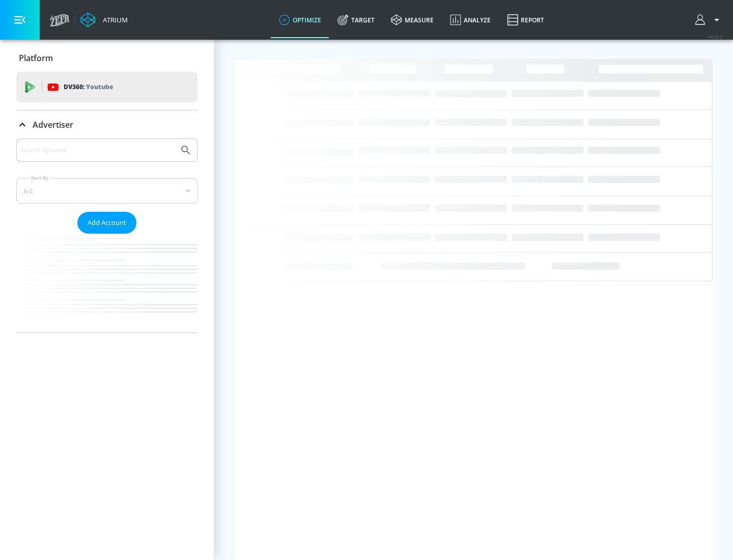 The height and width of the screenshot is (560, 733). What do you see at coordinates (107, 283) in the screenshot?
I see `nav: list of Advertiser` at bounding box center [107, 283].